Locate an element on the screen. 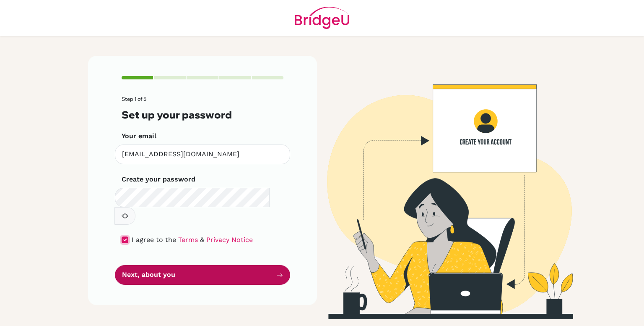 Image resolution: width=644 pixels, height=326 pixels. span: Step 1 of 5 is located at coordinates (134, 99).